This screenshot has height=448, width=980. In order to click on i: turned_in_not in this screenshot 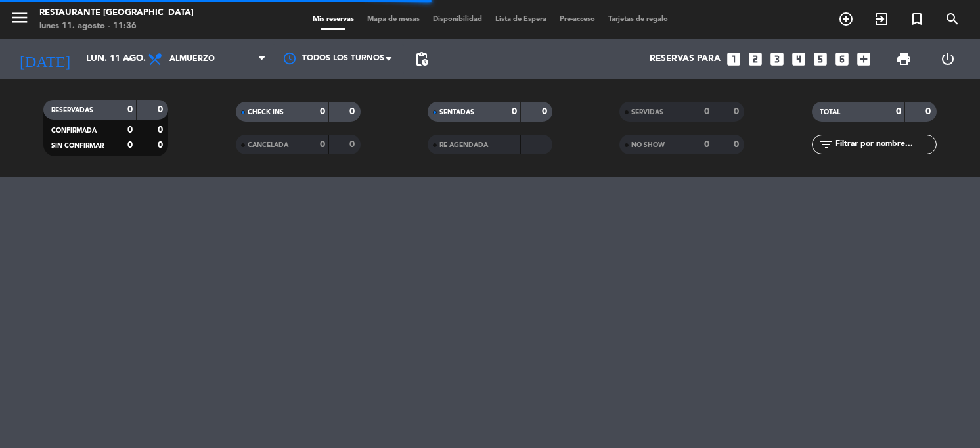, I will do `click(917, 19)`.